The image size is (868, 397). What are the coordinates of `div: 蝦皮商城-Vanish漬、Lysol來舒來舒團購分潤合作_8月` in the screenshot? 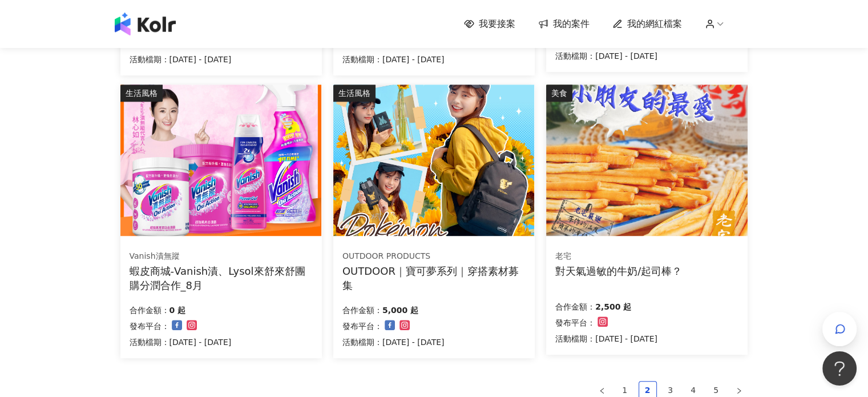 It's located at (221, 278).